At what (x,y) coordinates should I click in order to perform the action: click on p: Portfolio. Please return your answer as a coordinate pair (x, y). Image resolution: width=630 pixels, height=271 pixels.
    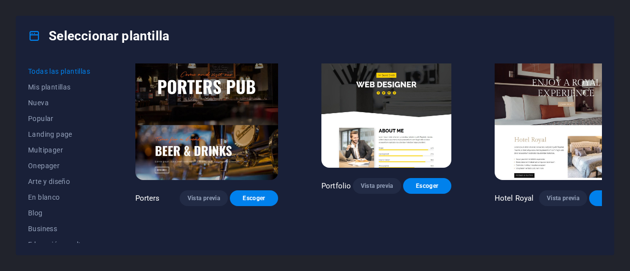
    Looking at the image, I should click on (336, 186).